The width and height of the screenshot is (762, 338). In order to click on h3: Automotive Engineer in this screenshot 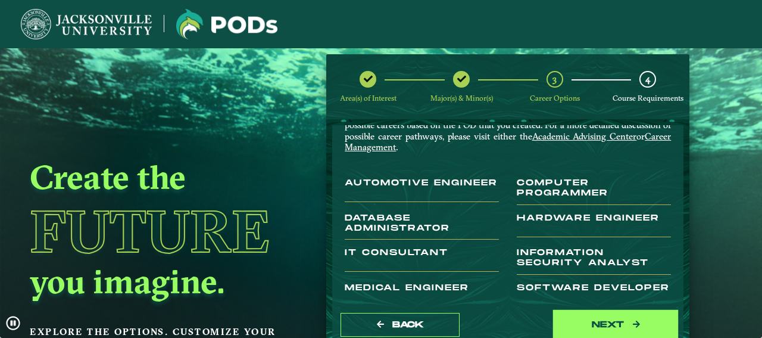, I will do `click(421, 190)`.